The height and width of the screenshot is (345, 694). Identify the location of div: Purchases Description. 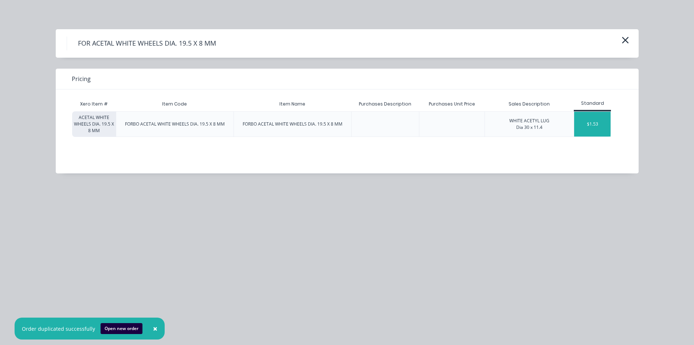
(385, 104).